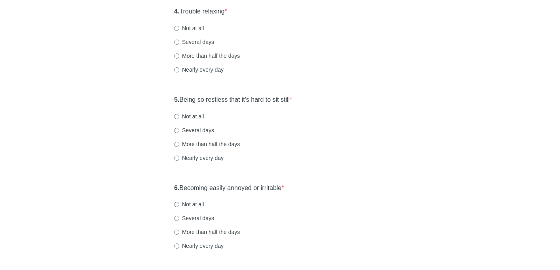 This screenshot has width=560, height=270. Describe the element at coordinates (177, 11) in the screenshot. I see `strong: 4.` at that location.